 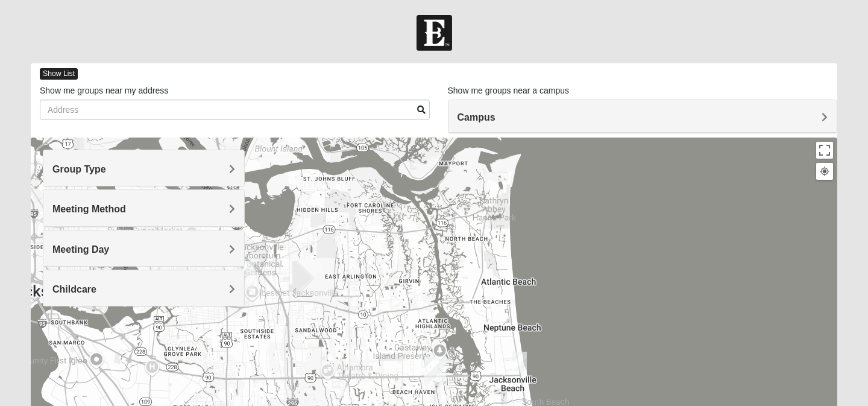 What do you see at coordinates (824, 171) in the screenshot?
I see `button: Your Location` at bounding box center [824, 171].